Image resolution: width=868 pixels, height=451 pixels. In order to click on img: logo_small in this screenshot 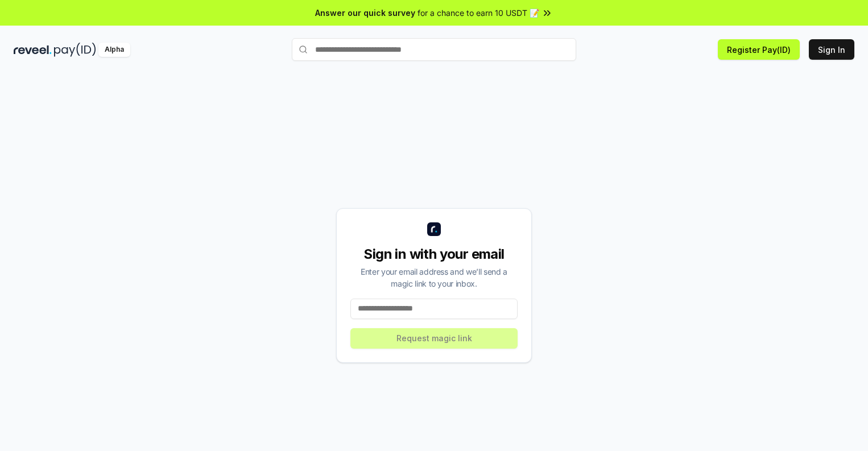, I will do `click(434, 229)`.